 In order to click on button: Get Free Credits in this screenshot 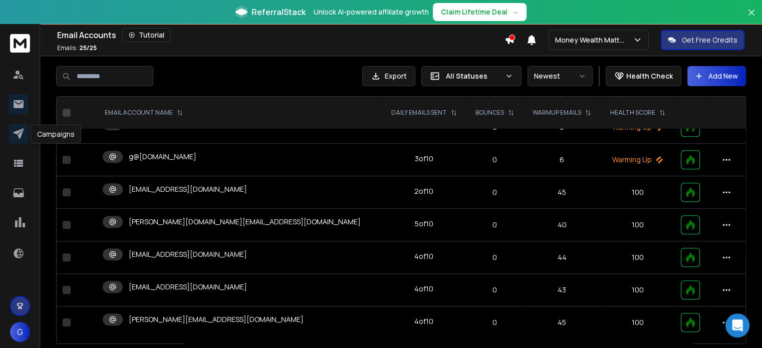, I will do `click(702, 40)`.